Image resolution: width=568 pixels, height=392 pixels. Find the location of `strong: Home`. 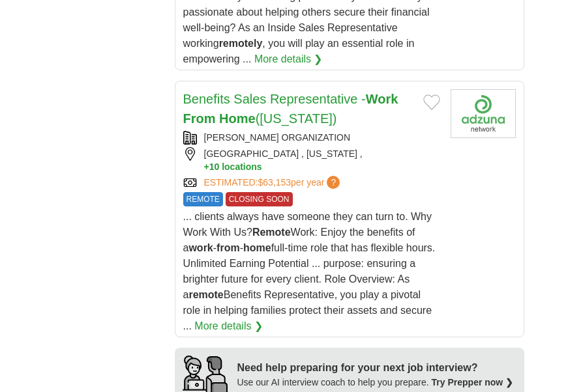

strong: Home is located at coordinates (237, 119).